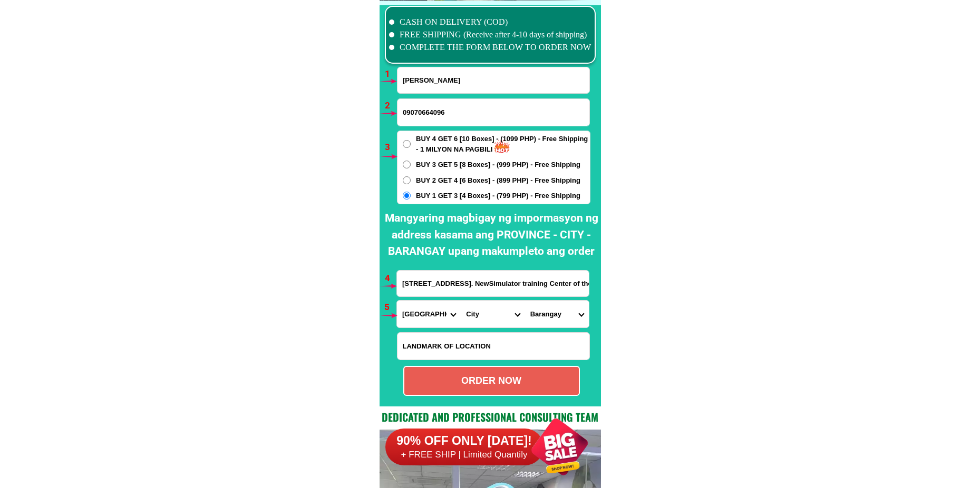 This screenshot has width=980, height=488. What do you see at coordinates (490, 48) in the screenshot?
I see `li: COMPLETE THE FORM BELOW TO ORDER NOW` at bounding box center [490, 48].